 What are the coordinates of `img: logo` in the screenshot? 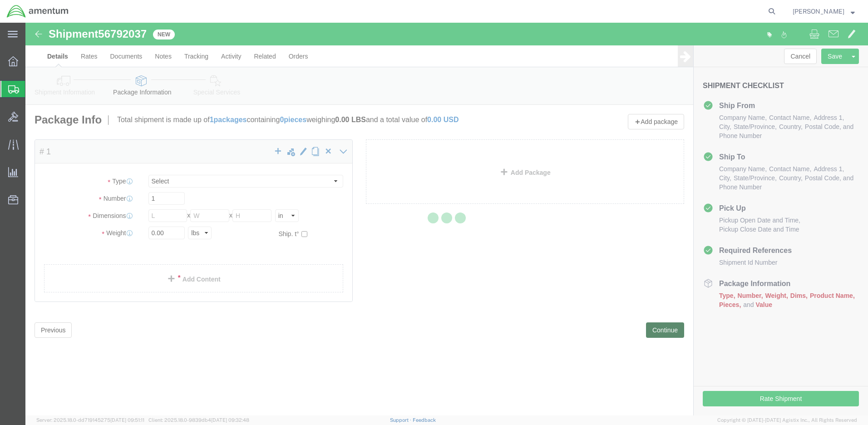 It's located at (37, 11).